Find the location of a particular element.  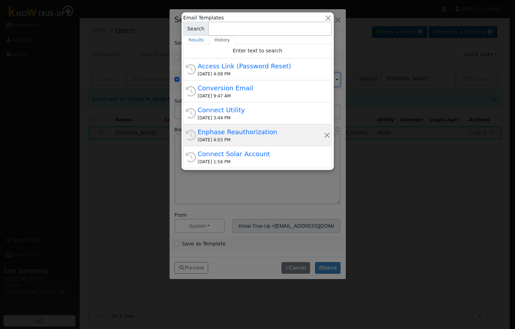

span: Email Templates is located at coordinates (204, 18).